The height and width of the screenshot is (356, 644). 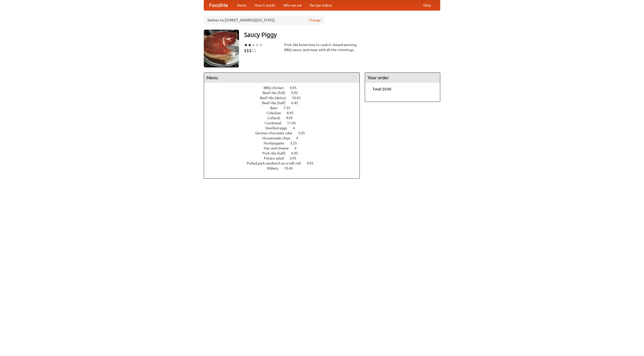 I want to click on a: Beef ribs (full) 9.95, so click(x=285, y=93).